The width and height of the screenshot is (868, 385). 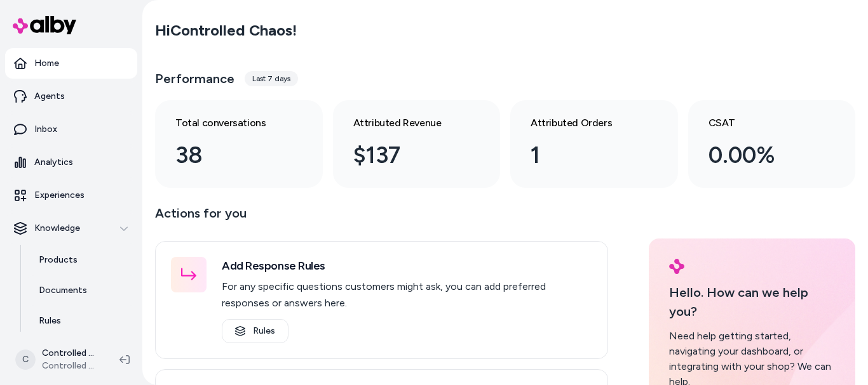 I want to click on div: $137, so click(x=406, y=156).